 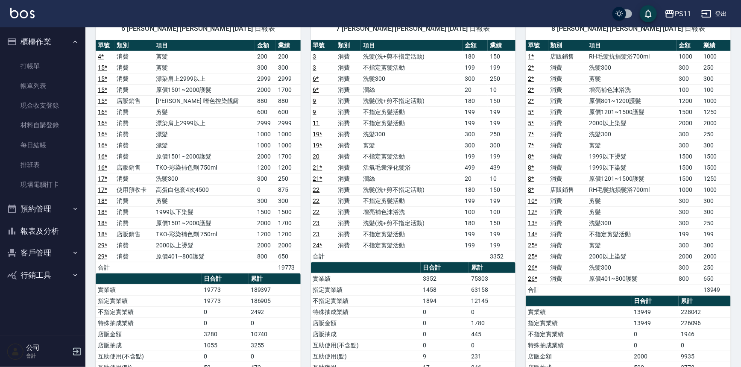 I want to click on button: PS11, so click(x=677, y=14).